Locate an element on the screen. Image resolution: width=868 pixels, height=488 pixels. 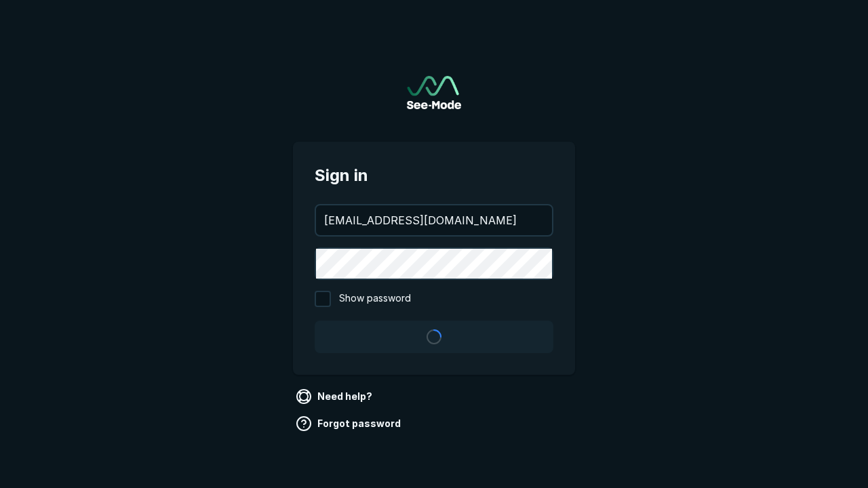
input: your@email.com is located at coordinates (434, 220).